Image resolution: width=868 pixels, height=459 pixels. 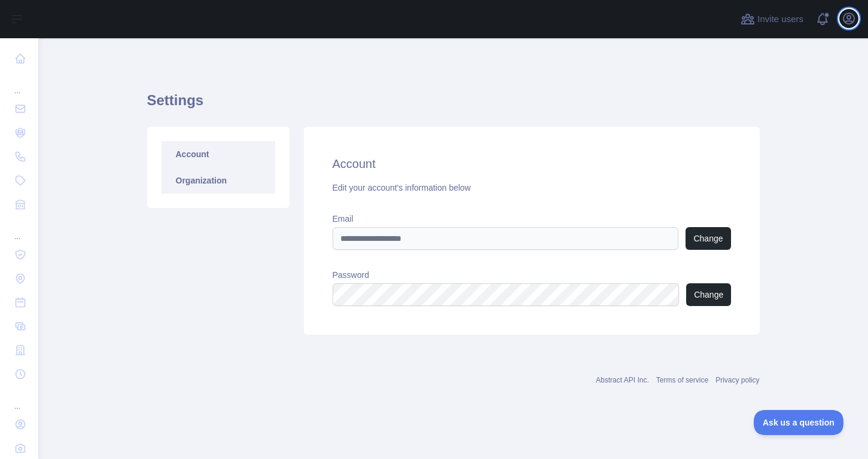 I want to click on a: Account, so click(x=219, y=154).